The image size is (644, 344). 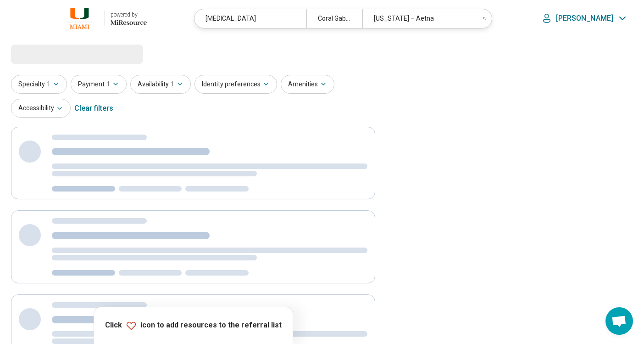 I want to click on button: Amenities, so click(x=307, y=84).